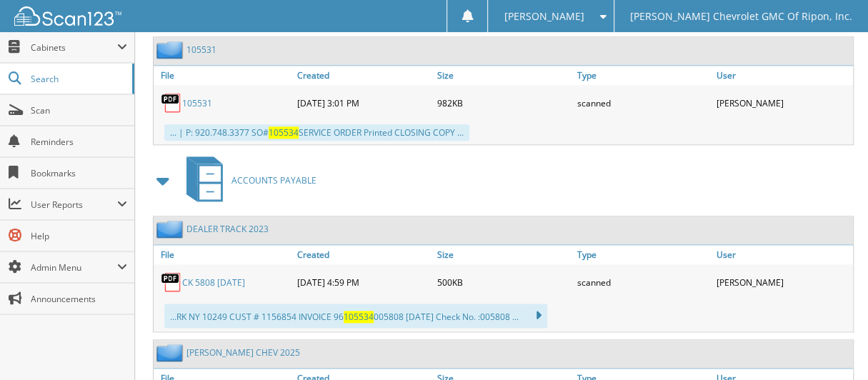 This screenshot has height=380, width=868. Describe the element at coordinates (78, 79) in the screenshot. I see `span: Search` at that location.